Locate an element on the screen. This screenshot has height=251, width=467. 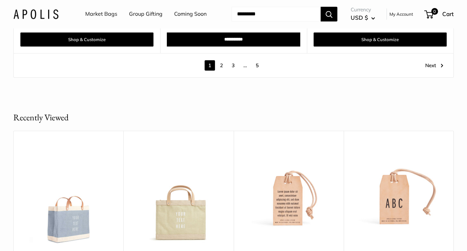
a: Petite Market Bag in Cool GrayPetite Market Bag in Cool Gray is located at coordinates (68, 196).